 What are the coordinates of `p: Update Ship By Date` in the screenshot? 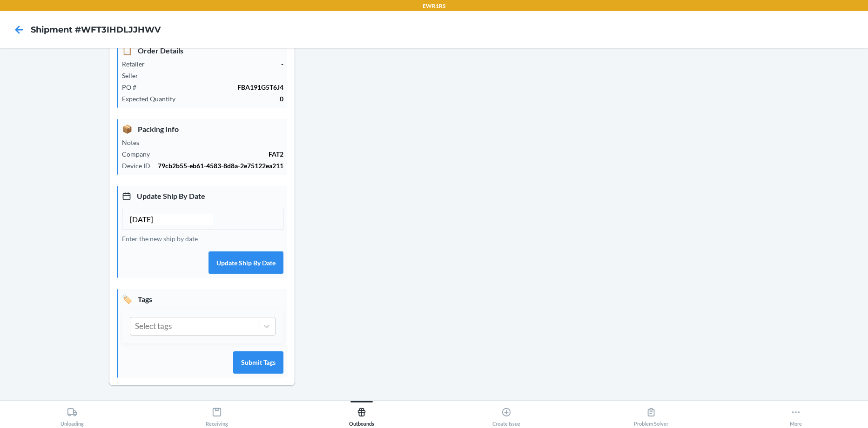 It's located at (202, 196).